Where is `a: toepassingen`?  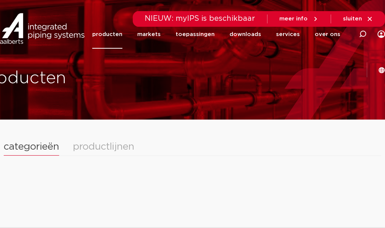 a: toepassingen is located at coordinates (195, 34).